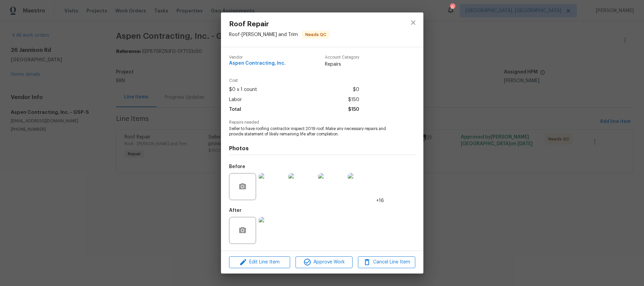 The image size is (644, 286). What do you see at coordinates (258, 58) in the screenshot?
I see `span: Vendor` at bounding box center [258, 58].